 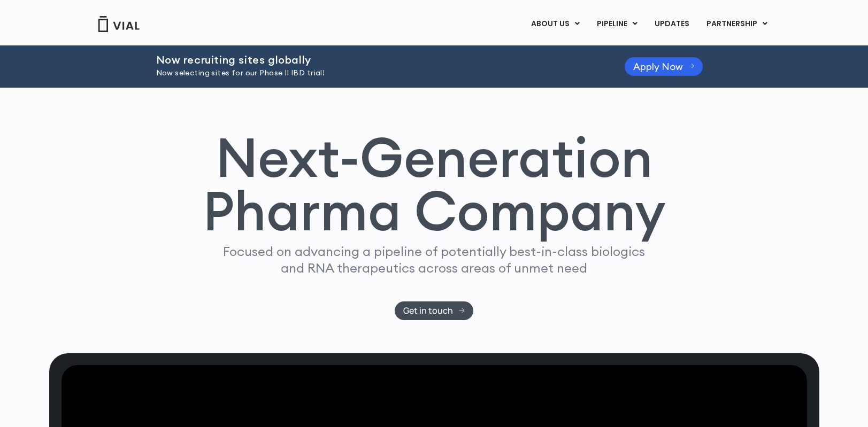 I want to click on a: PARTNERSHIPMenu Toggle, so click(x=737, y=24).